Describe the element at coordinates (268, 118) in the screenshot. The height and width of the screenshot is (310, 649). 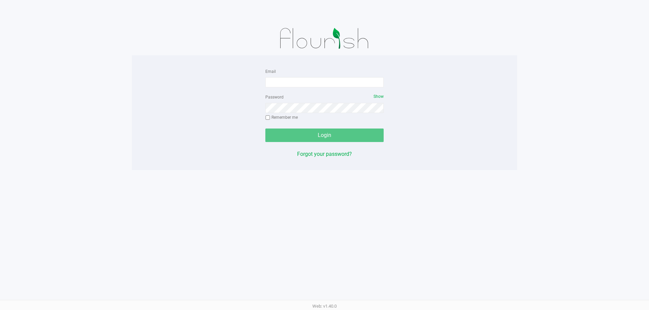
I see `input: Remember me` at that location.